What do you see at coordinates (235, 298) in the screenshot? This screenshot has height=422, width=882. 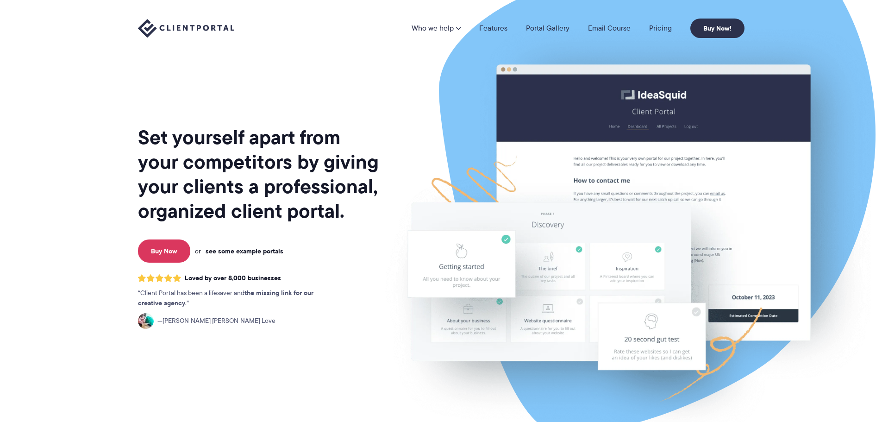 I see `p: Client Portal has been a lifesaver and .` at bounding box center [235, 298].